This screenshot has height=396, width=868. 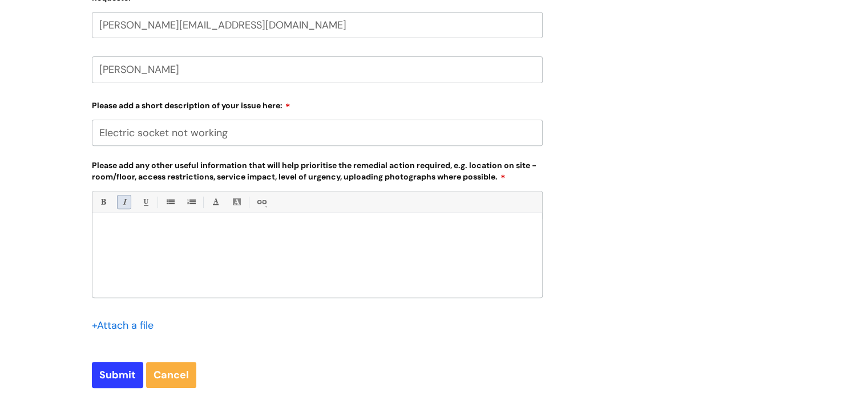 I want to click on a: Font Color, so click(x=215, y=202).